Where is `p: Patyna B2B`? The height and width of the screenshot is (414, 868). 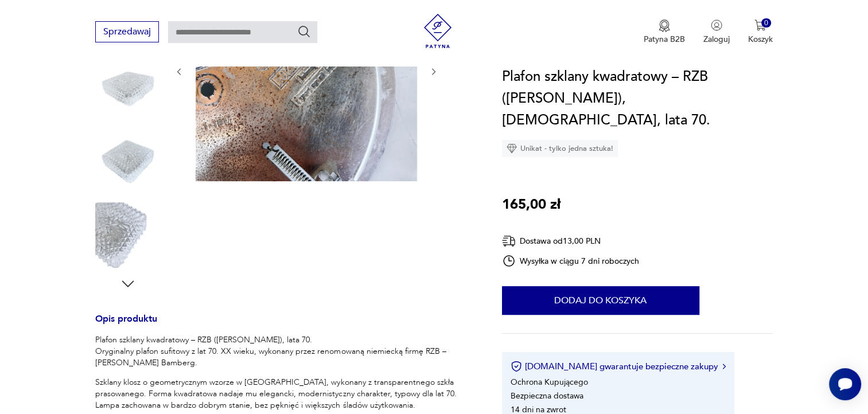
p: Patyna B2B is located at coordinates (665, 39).